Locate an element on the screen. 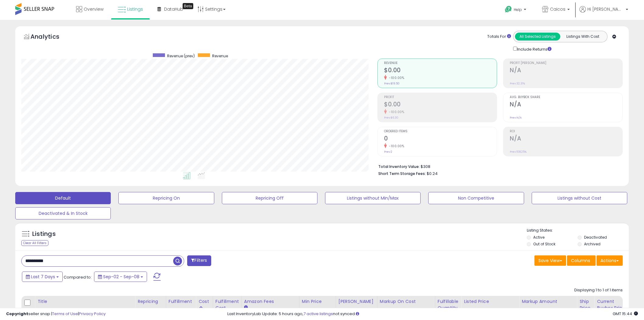 This screenshot has height=320, width=644. button: Non Competitive is located at coordinates (476, 198).